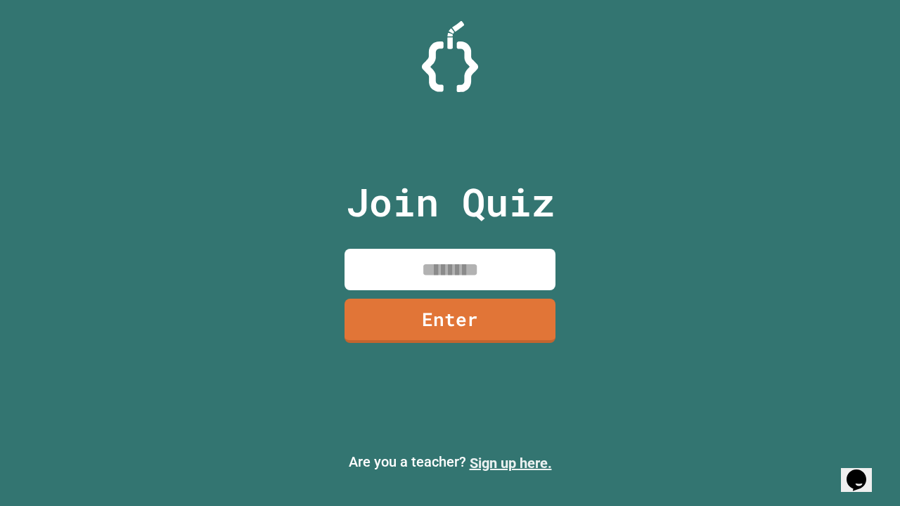 The height and width of the screenshot is (506, 900). What do you see at coordinates (510, 463) in the screenshot?
I see `a: Sign up here.` at bounding box center [510, 463].